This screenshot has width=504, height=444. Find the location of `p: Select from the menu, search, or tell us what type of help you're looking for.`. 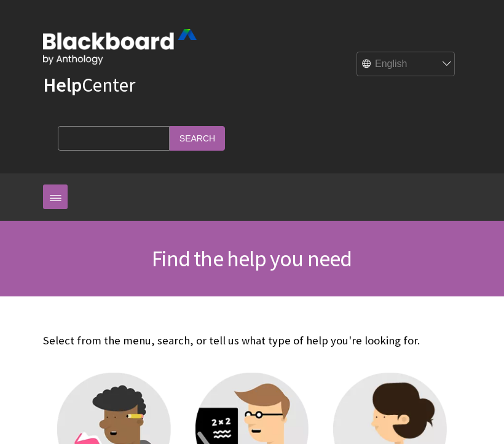

p: Select from the menu, search, or tell us what type of help you're looking for. is located at coordinates (252, 341).